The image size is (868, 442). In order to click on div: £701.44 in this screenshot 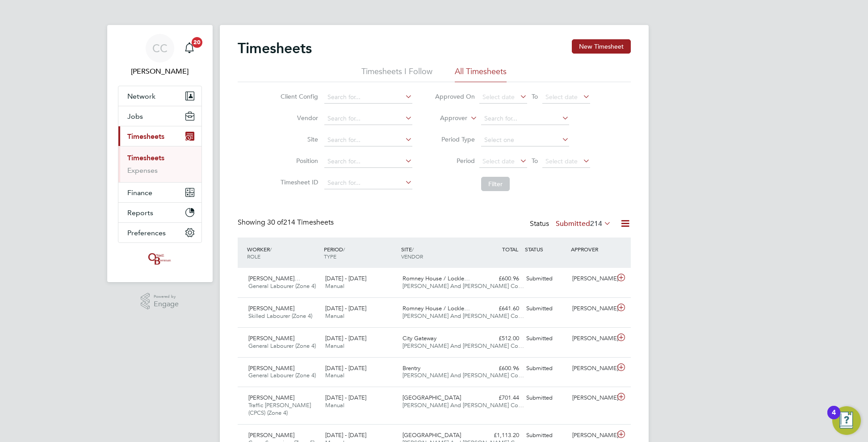, I will do `click(500, 397)`.